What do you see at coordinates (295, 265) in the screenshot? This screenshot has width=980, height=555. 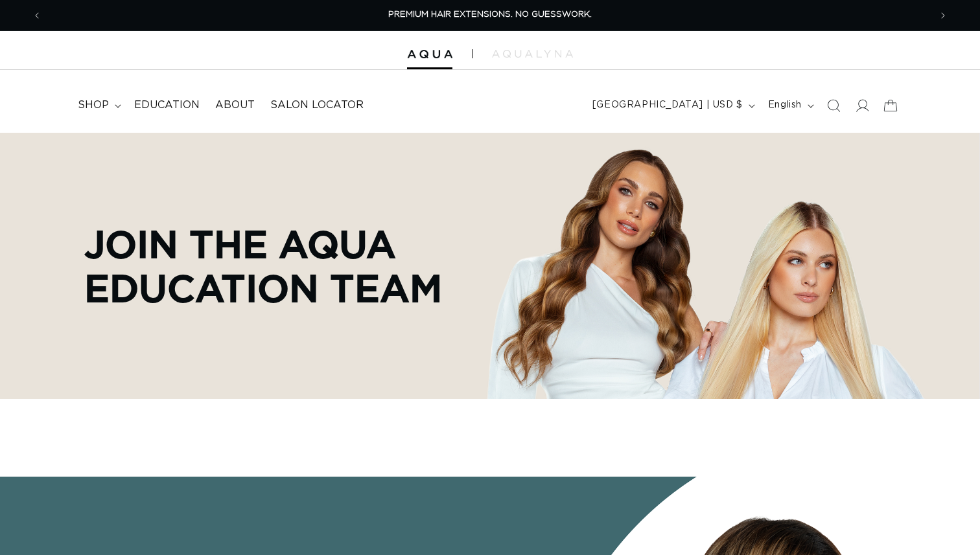 I see `p: Join the AQUA Education team` at bounding box center [295, 265].